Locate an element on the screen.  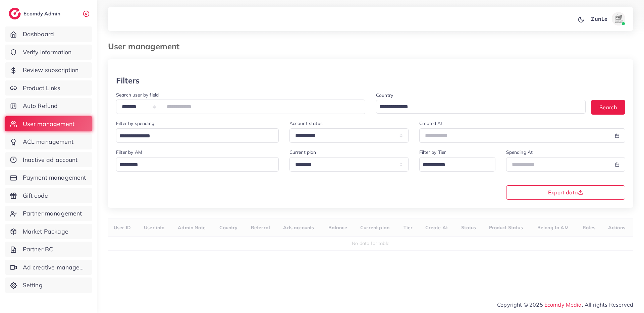
h3: User management is located at coordinates (146, 47).